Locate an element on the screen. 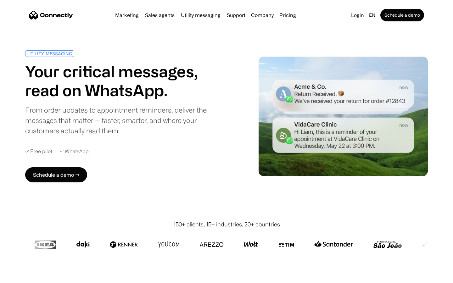 The height and width of the screenshot is (283, 453). a: Sales agents is located at coordinates (160, 15).